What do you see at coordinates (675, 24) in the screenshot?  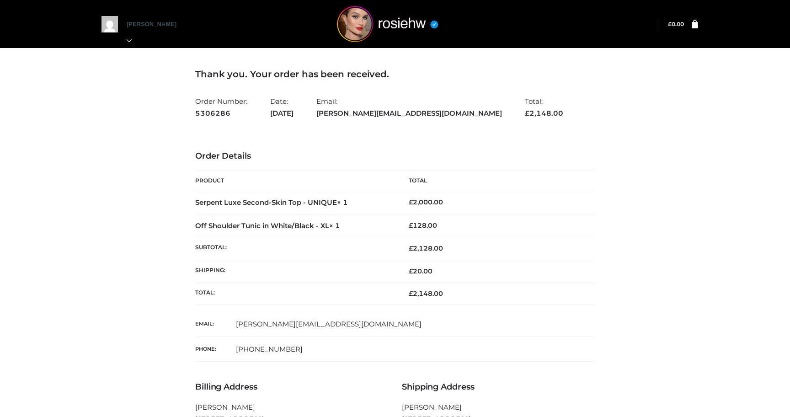 I see `bdi: 0.00` at bounding box center [675, 24].